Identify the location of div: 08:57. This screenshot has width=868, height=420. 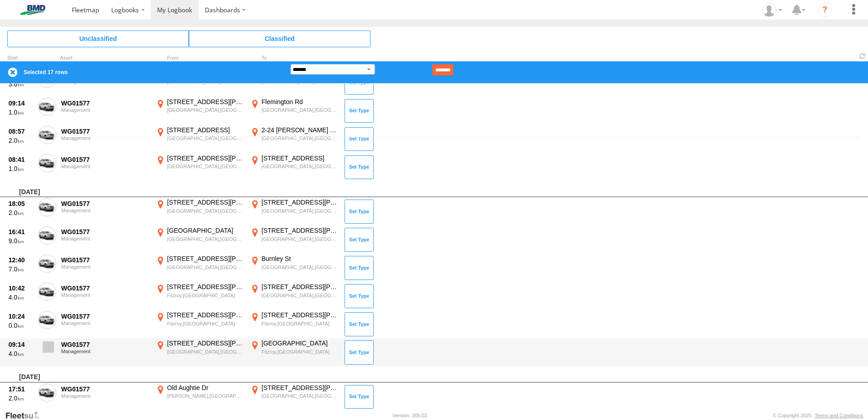
(21, 131).